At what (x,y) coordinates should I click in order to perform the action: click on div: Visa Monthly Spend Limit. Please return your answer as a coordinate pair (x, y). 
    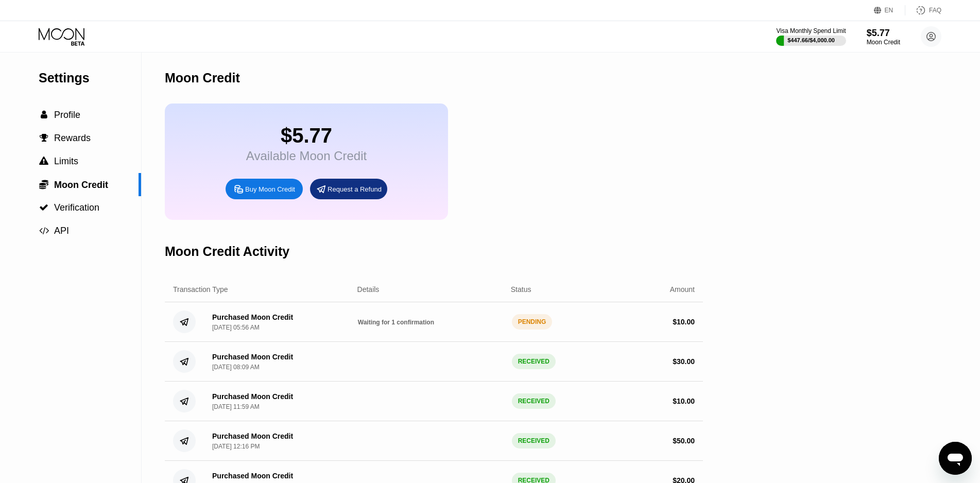
    Looking at the image, I should click on (811, 31).